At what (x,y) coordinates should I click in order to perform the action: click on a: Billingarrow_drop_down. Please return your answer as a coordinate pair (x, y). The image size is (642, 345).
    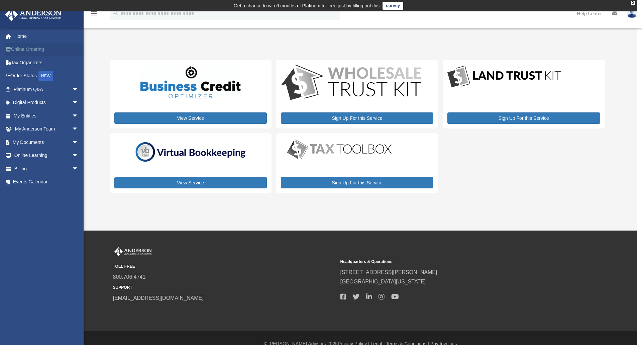
    Looking at the image, I should click on (46, 169).